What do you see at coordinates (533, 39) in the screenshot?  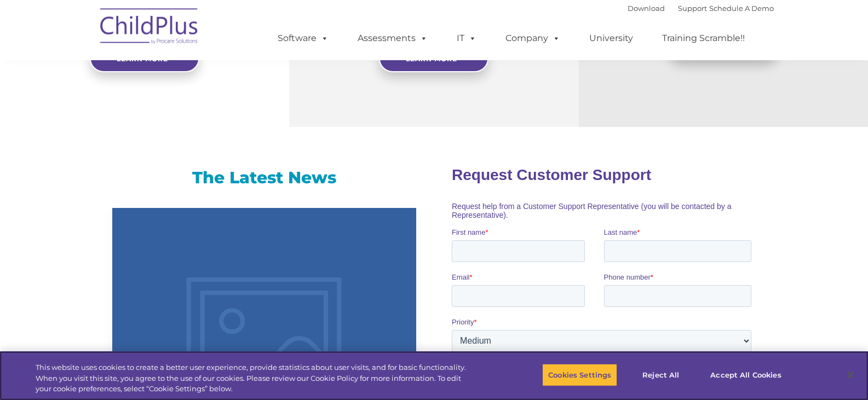 I see `a: Company` at bounding box center [533, 39].